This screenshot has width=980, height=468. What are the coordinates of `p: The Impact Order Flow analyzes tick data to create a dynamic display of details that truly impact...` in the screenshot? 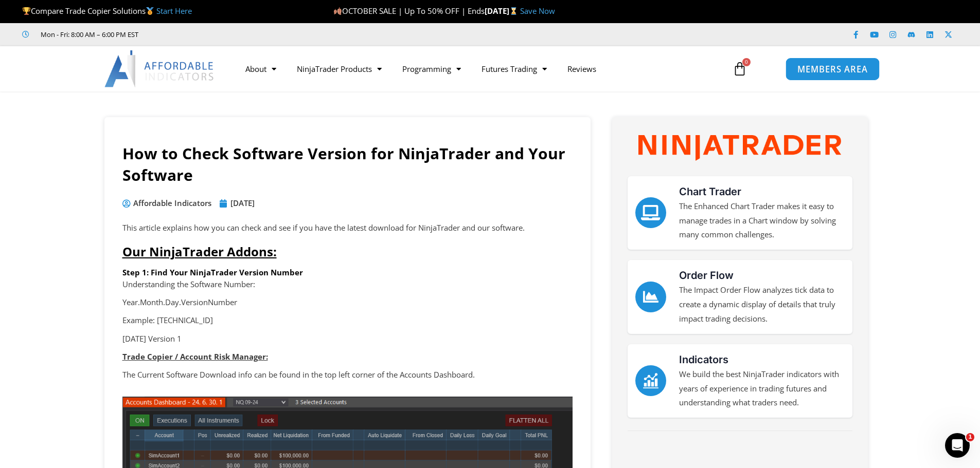 It's located at (762, 305).